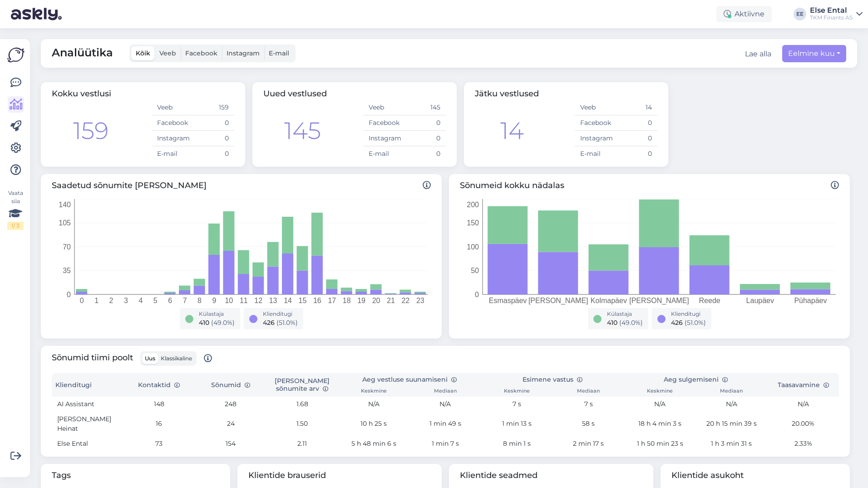 This screenshot has width=868, height=488. Describe the element at coordinates (67, 246) in the screenshot. I see `tspan: 70` at that location.